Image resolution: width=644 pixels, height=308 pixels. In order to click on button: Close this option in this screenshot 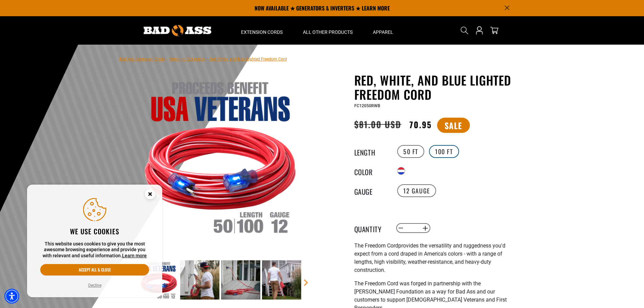, I will do `click(150, 195)`.